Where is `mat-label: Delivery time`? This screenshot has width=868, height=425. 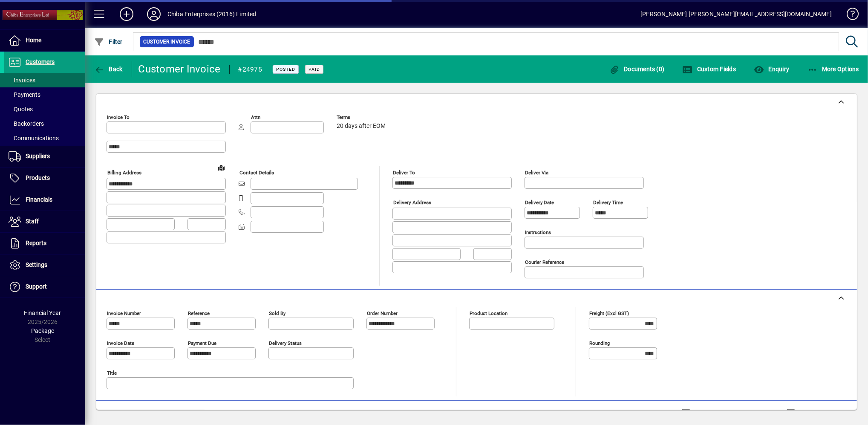 mat-label: Delivery time is located at coordinates (608, 202).